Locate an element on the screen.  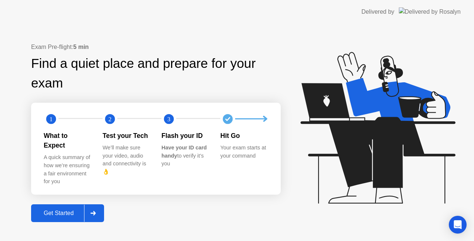
div: What to Expect is located at coordinates (67, 140).